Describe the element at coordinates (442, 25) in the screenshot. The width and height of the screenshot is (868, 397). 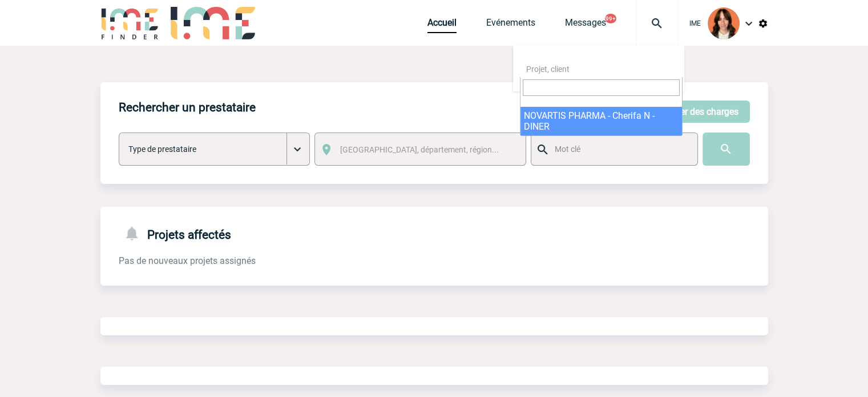
I see `a: Accueil` at that location.